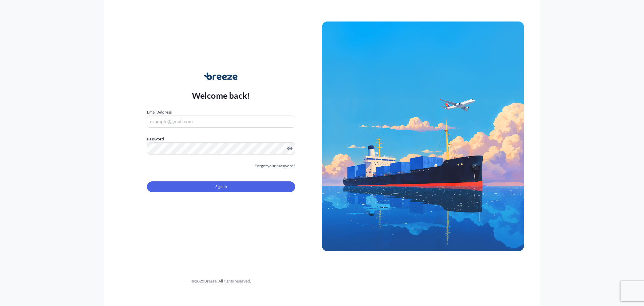  What do you see at coordinates (221, 281) in the screenshot?
I see `div: © 2025 Breeze. All rights reserved.` at bounding box center [221, 281].